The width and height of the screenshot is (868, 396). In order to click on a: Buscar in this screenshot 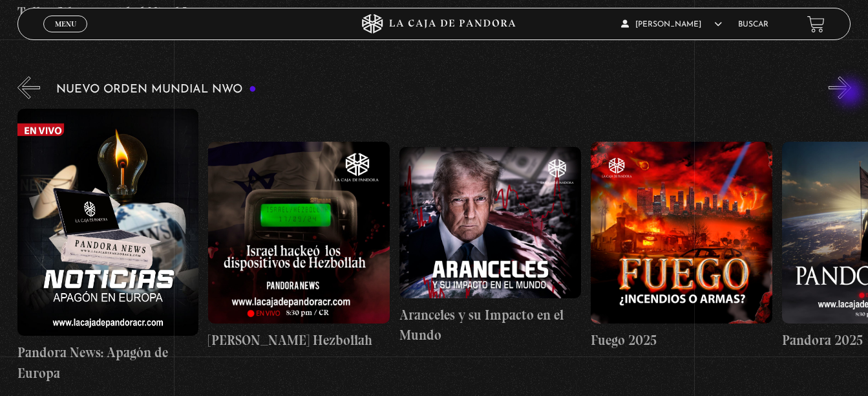, I will do `click(753, 25)`.